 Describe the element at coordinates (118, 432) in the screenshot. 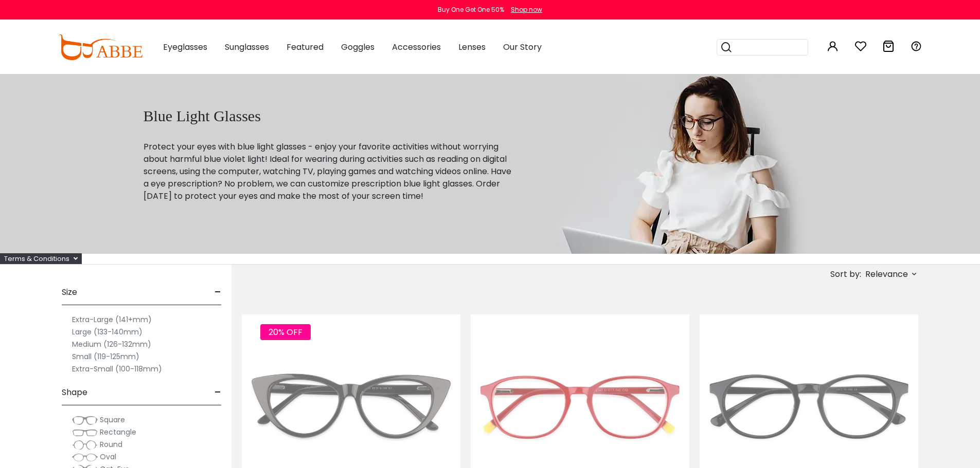

I see `span: Rectangle` at that location.